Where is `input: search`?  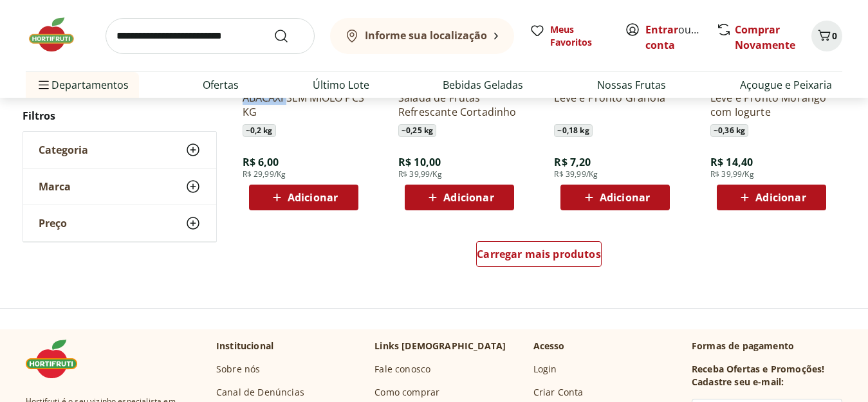
input: search is located at coordinates (210, 36).